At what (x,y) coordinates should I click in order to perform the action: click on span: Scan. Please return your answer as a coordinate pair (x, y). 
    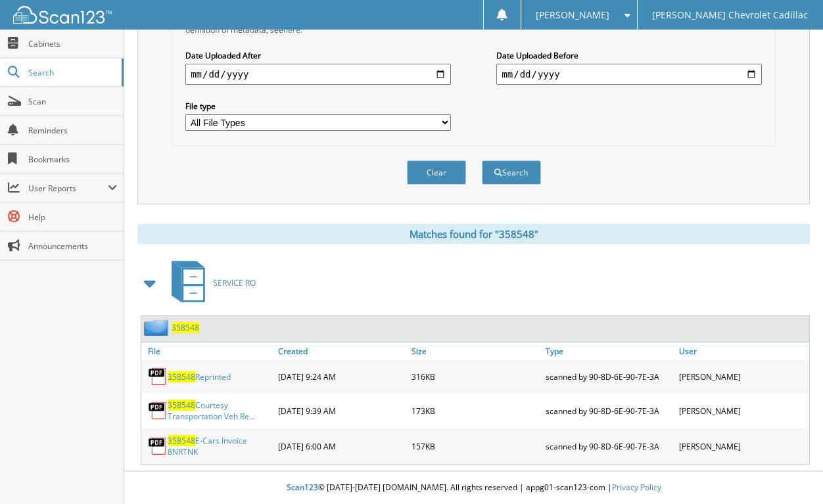
    Looking at the image, I should click on (72, 101).